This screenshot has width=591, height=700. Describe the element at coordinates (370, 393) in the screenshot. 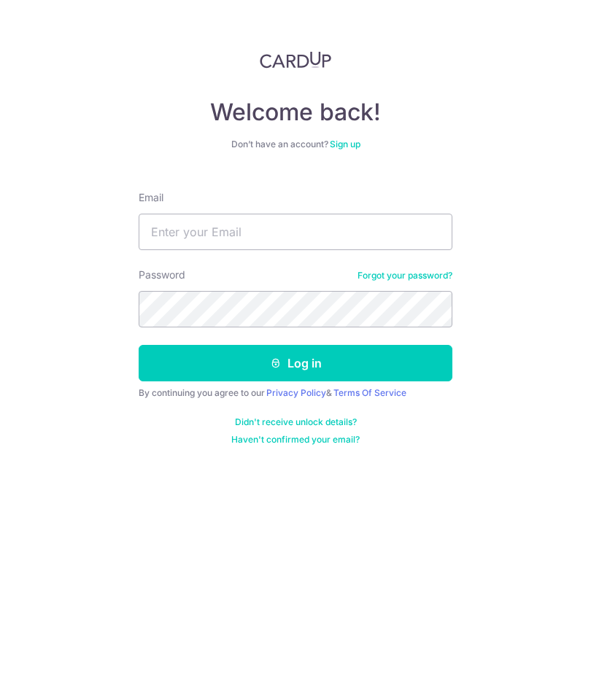

I see `a: Terms Of Service` at that location.